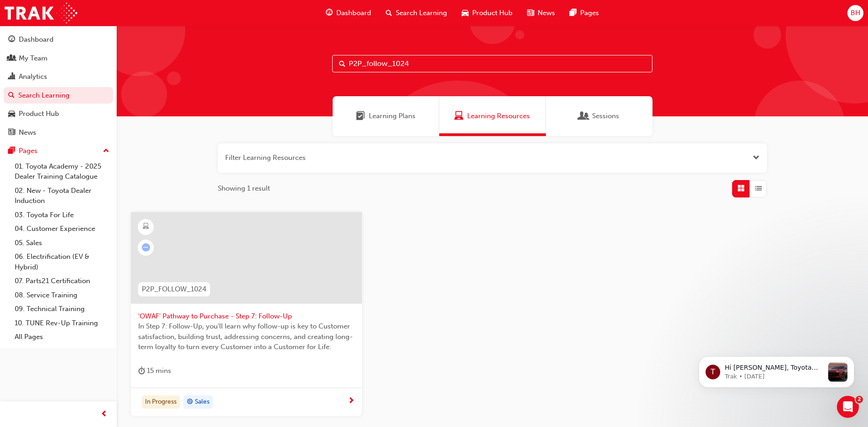  Describe the element at coordinates (61, 243) in the screenshot. I see `a: 05. Sales` at that location.